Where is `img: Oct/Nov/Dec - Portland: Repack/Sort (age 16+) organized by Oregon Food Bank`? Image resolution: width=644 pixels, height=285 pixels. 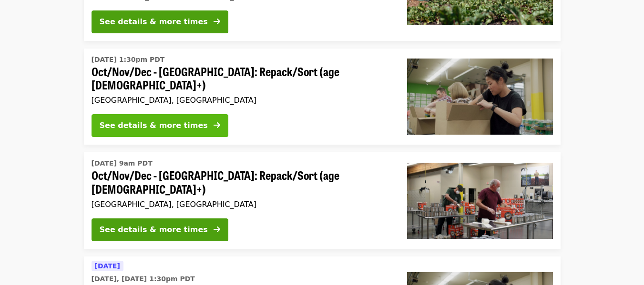 img: Oct/Nov/Dec - Portland: Repack/Sort (age 16+) organized by Oregon Food Bank is located at coordinates (480, 201).